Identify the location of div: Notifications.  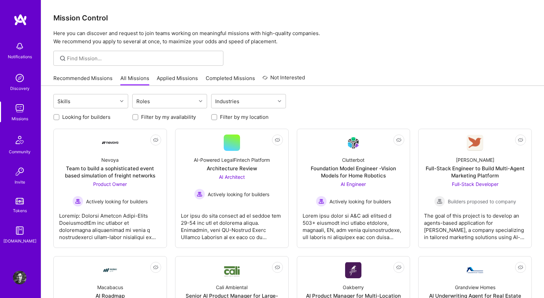
(20, 56).